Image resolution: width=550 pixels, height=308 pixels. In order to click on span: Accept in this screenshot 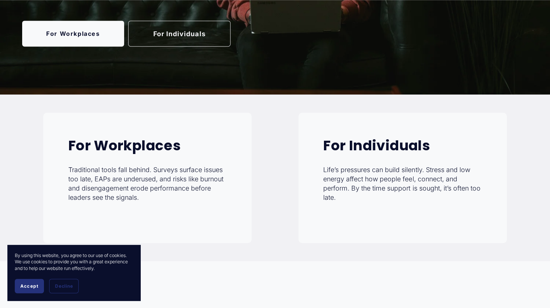, I will do `click(29, 286)`.